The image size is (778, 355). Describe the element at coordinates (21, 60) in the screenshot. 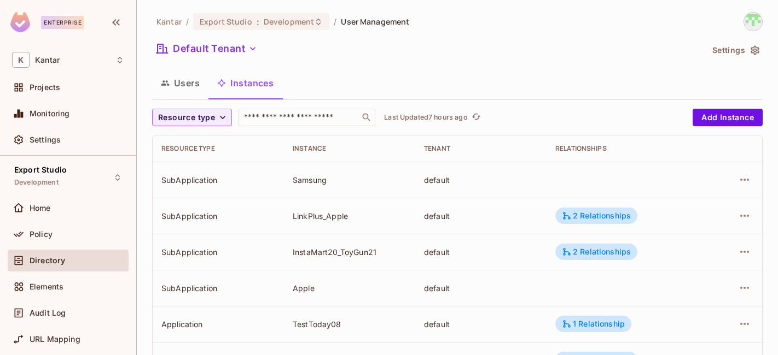

I see `span: K` at that location.